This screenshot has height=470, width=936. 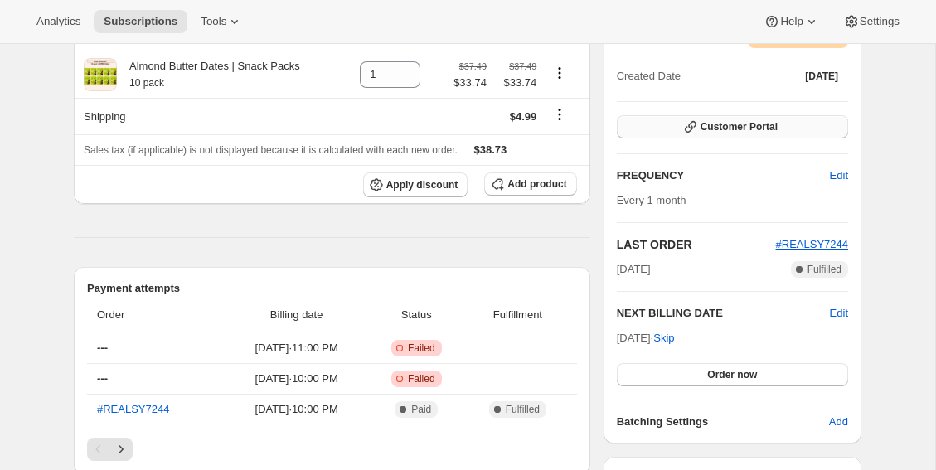 What do you see at coordinates (332, 288) in the screenshot?
I see `h2: Payment attempts` at bounding box center [332, 288].